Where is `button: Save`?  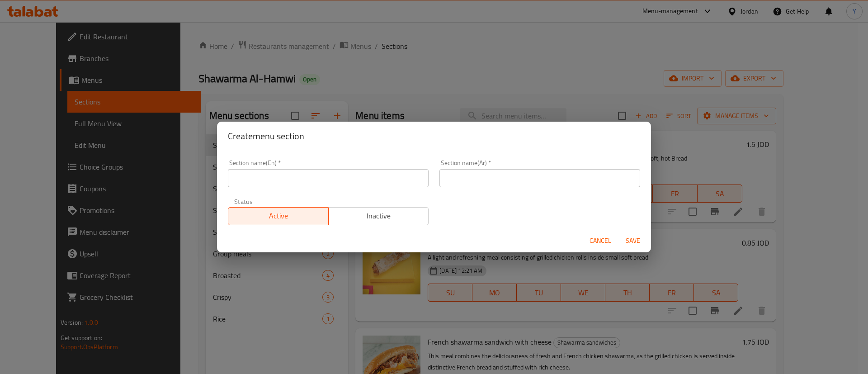
button: Save is located at coordinates (633, 240).